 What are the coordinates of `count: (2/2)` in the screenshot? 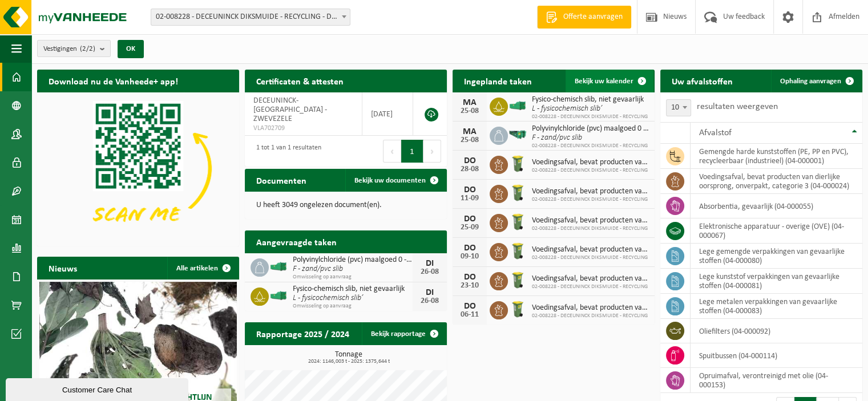 It's located at (87, 48).